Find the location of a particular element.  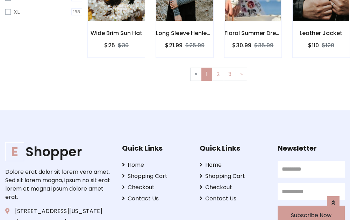

h1: Shopper is located at coordinates (58, 151).